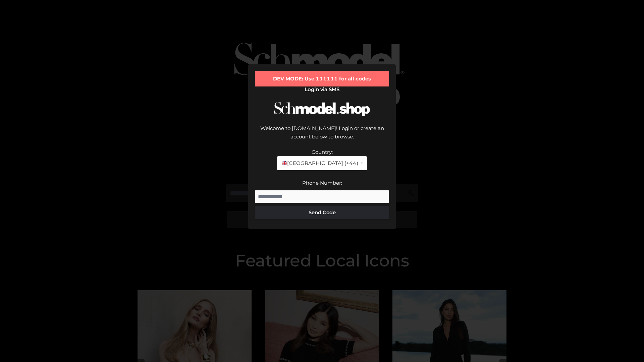 This screenshot has width=644, height=362. Describe the element at coordinates (322, 79) in the screenshot. I see `div: DEV MODE: Use 111111 for all codes` at that location.